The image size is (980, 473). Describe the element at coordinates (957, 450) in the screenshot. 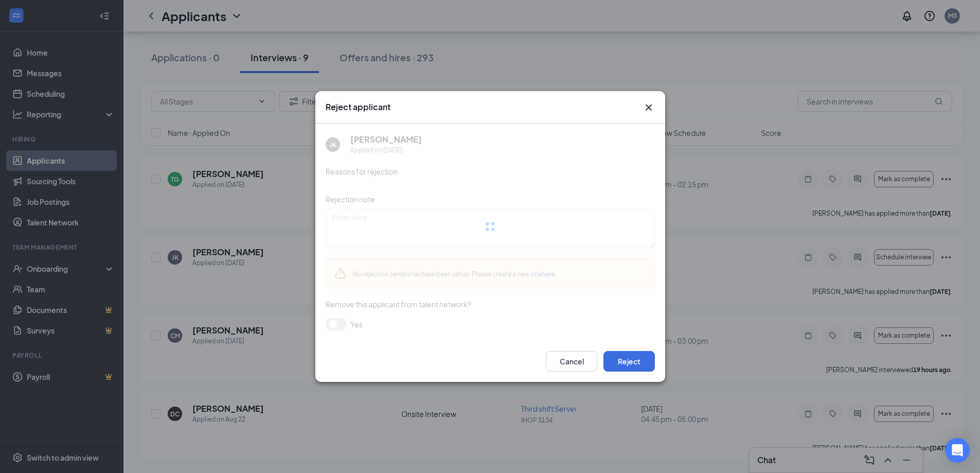

I see `div: Open Intercom Messenger` at that location.